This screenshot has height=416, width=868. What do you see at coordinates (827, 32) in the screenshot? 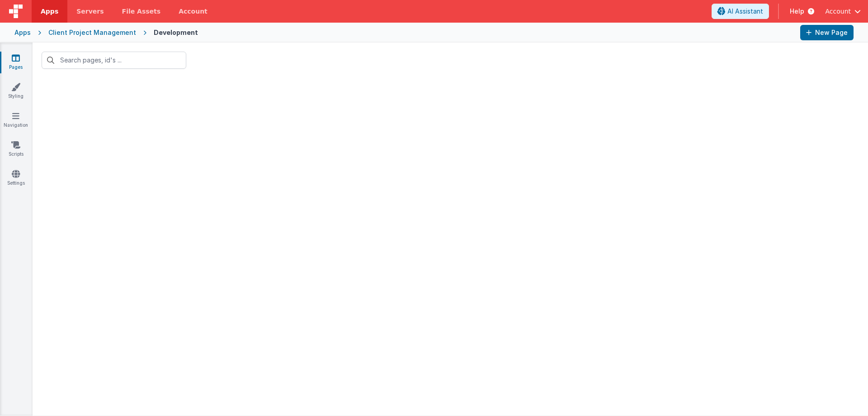
I see `button: New Page` at bounding box center [827, 32].